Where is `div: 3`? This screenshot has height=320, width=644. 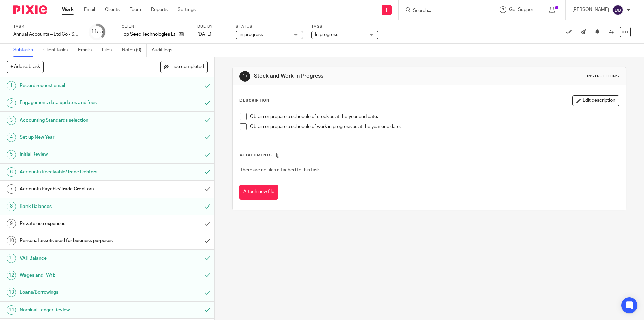 div: 3 is located at coordinates (11, 120).